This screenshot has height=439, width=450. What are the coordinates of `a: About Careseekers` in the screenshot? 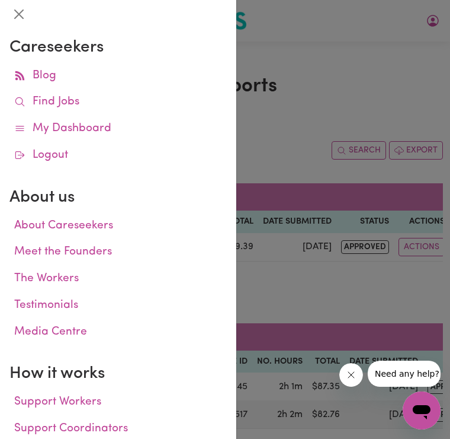 It's located at (118, 226).